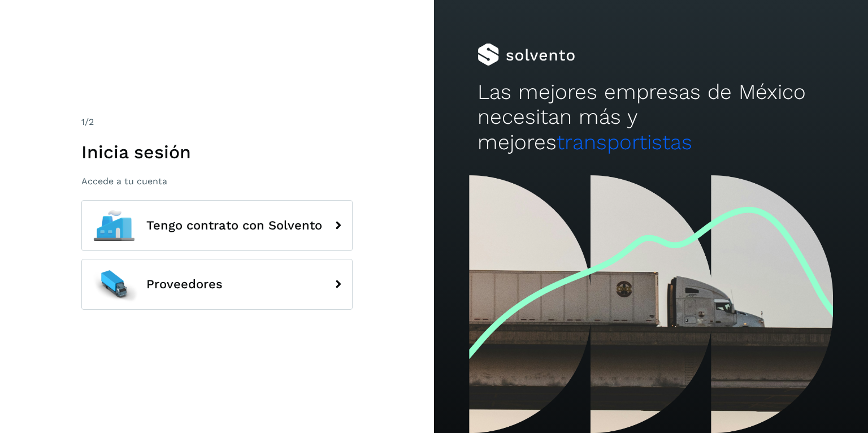 This screenshot has height=433, width=868. What do you see at coordinates (217, 152) in the screenshot?
I see `h1: Inicia sesión` at bounding box center [217, 152].